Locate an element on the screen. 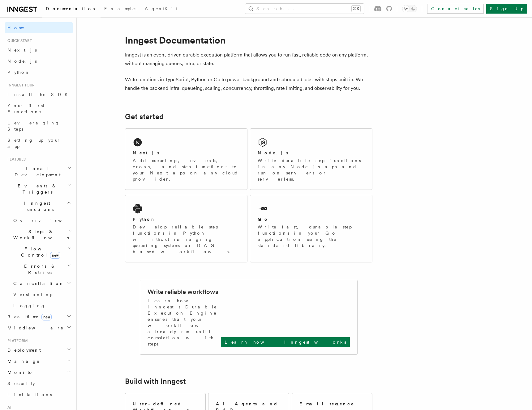 Image resolution: width=532 pixels, height=410 pixels. button: Toggle dark mode is located at coordinates (410, 9).